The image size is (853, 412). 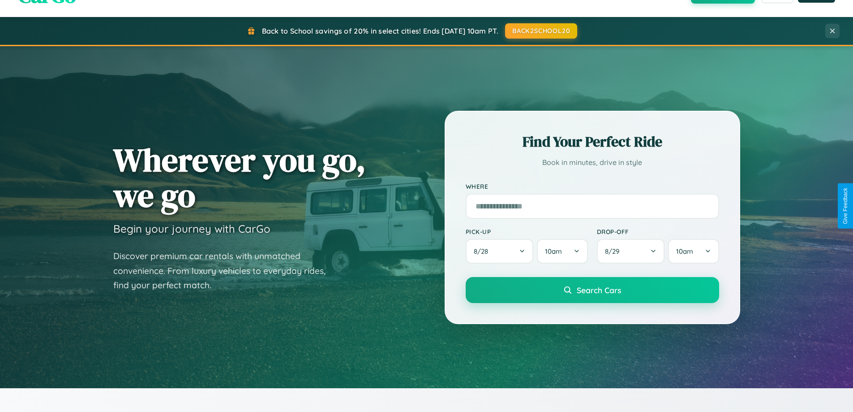 I want to click on button: Search Cars, so click(x=593, y=290).